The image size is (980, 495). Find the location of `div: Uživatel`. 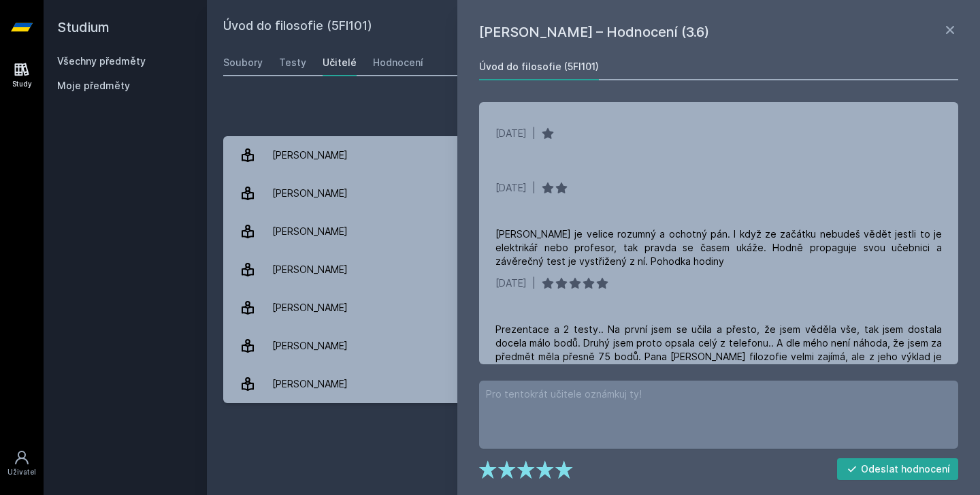

div: Uživatel is located at coordinates (22, 472).